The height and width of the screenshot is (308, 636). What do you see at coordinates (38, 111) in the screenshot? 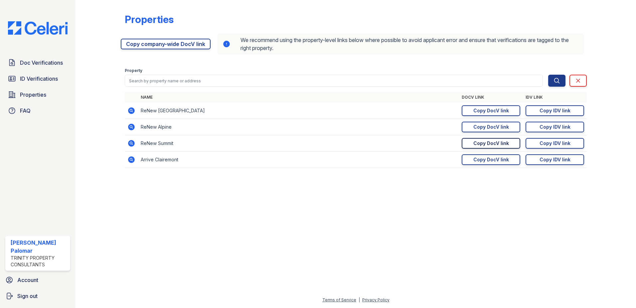
I see `a: FAQ` at bounding box center [38, 111].